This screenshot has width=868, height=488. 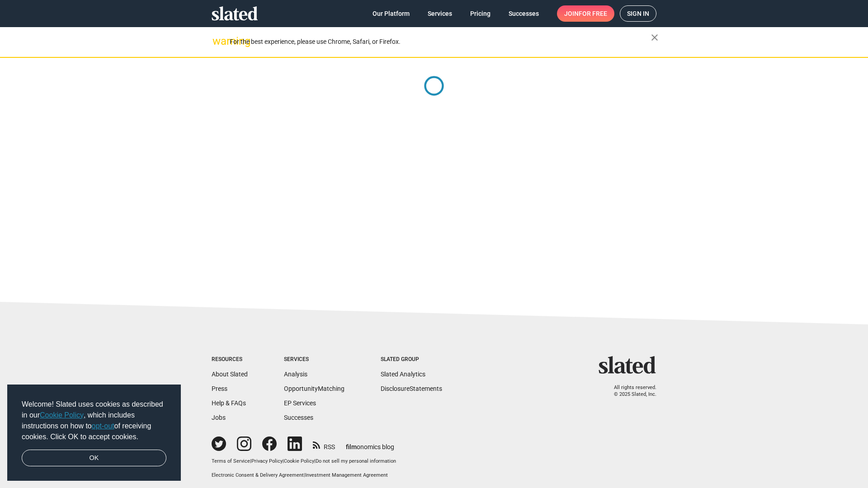 What do you see at coordinates (391, 13) in the screenshot?
I see `a: Our Platform` at bounding box center [391, 13].